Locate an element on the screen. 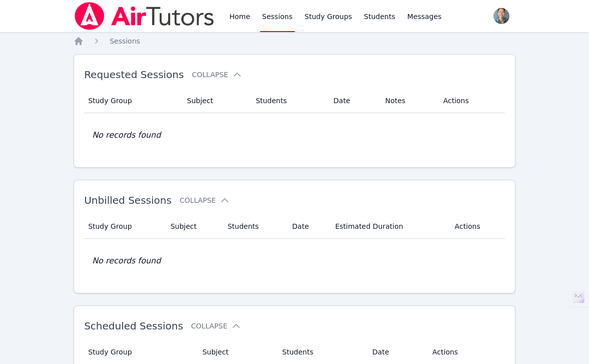 The height and width of the screenshot is (364, 589). th: Estimated Duration is located at coordinates (389, 226).